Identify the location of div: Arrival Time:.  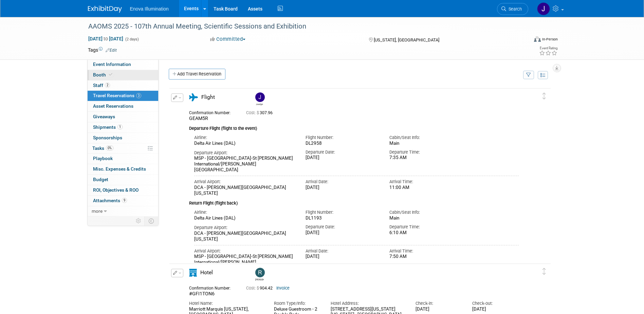
(426, 182).